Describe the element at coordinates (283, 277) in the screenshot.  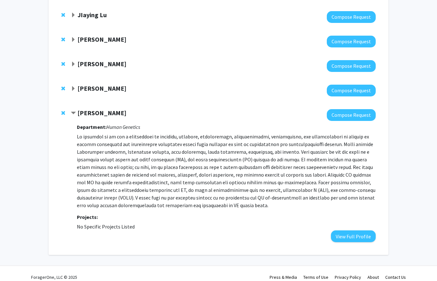
I see `a: Press & Media` at that location.